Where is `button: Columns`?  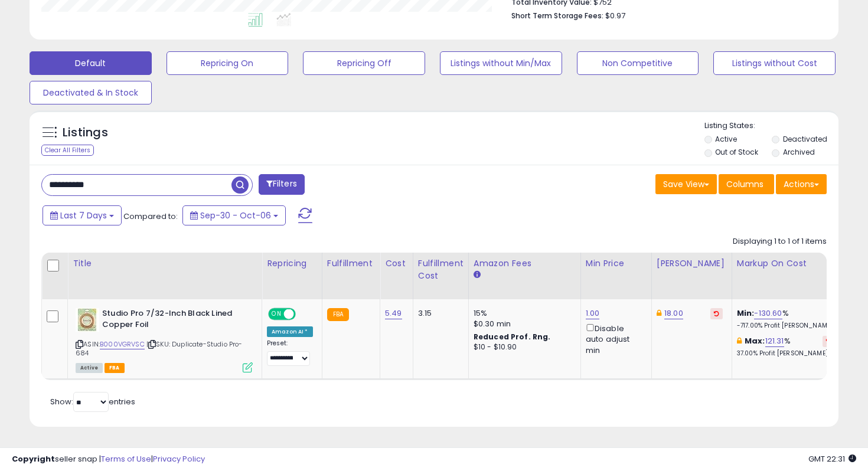
button: Columns is located at coordinates (747, 184).